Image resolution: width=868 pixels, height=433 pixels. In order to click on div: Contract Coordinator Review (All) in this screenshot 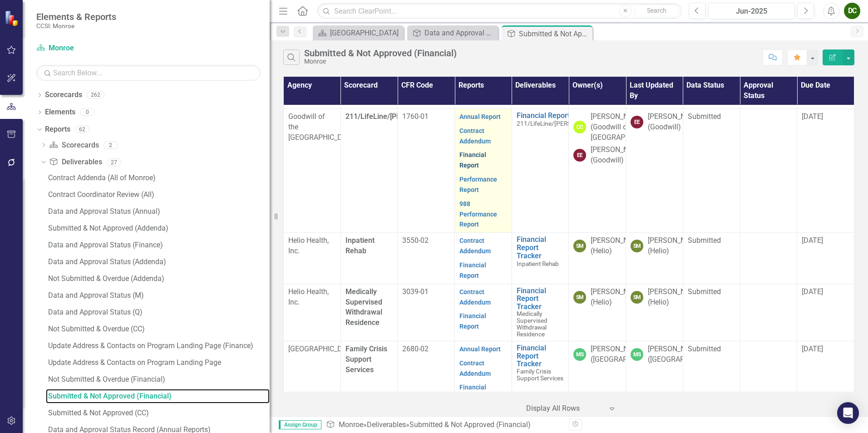, I will do `click(159, 195)`.